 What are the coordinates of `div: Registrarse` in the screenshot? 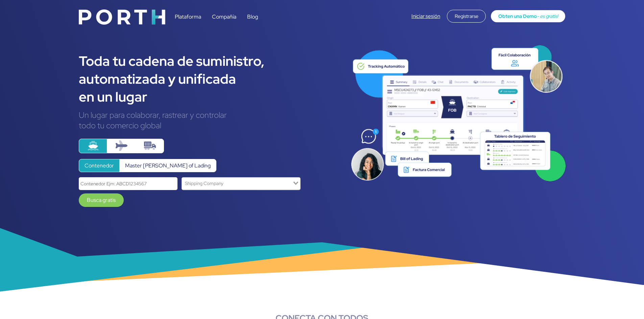 It's located at (466, 16).